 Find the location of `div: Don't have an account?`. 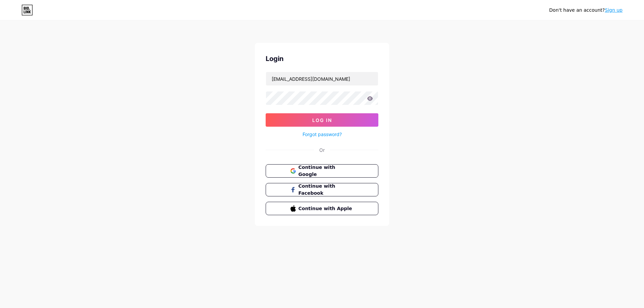

div: Don't have an account? is located at coordinates (586, 10).